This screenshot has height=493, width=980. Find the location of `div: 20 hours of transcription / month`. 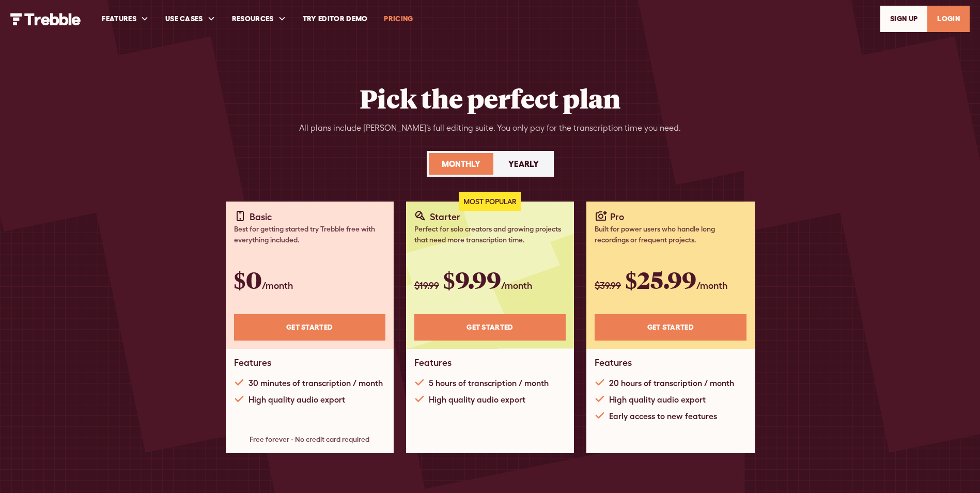

div: 20 hours of transcription / month is located at coordinates (672, 383).